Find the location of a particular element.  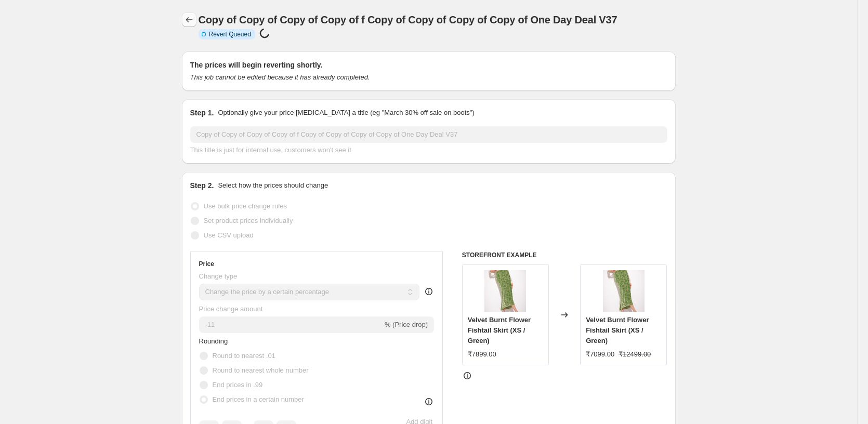

span: Price change amount is located at coordinates (231, 309).